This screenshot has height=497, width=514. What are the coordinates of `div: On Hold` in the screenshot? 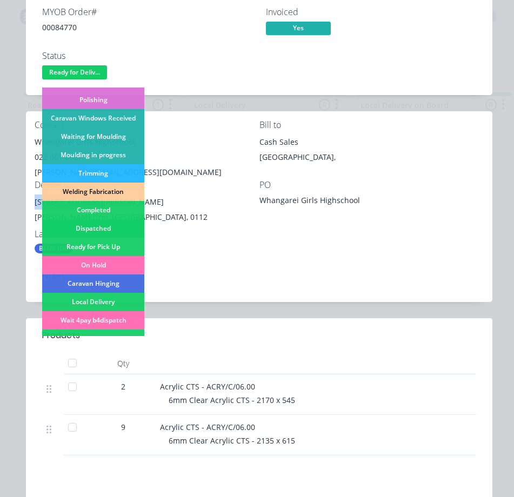 It's located at (93, 265).